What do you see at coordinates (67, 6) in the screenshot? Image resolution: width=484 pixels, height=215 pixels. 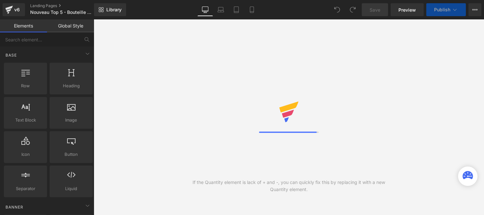 I see `a: Landing Pages` at bounding box center [67, 6].